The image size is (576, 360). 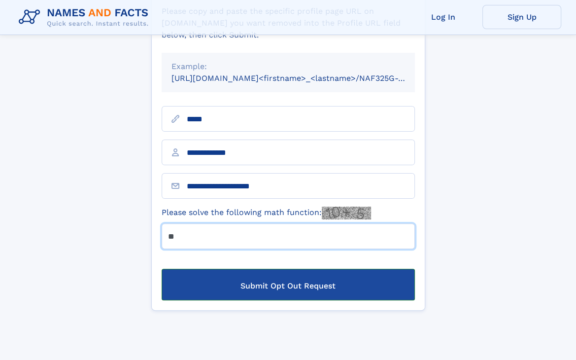 What do you see at coordinates (288, 284) in the screenshot?
I see `button: Submit Opt Out Request` at bounding box center [288, 284].